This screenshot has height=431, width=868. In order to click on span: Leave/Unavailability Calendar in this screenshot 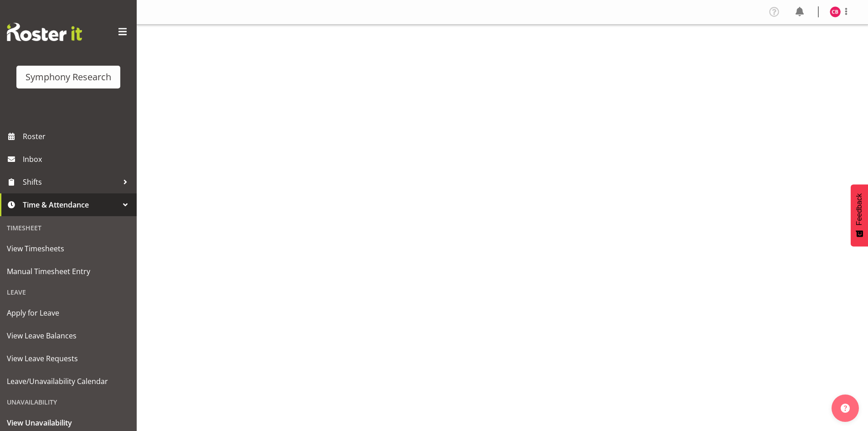, I will do `click(68, 381)`.